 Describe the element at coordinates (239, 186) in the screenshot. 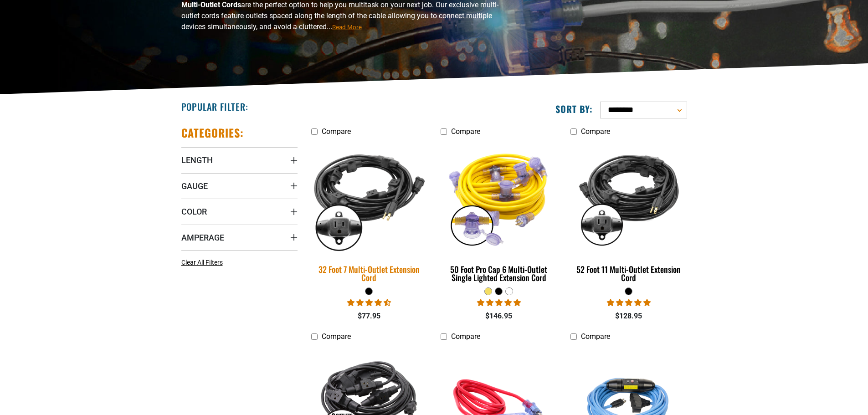

I see `summary: Gauge` at that location.